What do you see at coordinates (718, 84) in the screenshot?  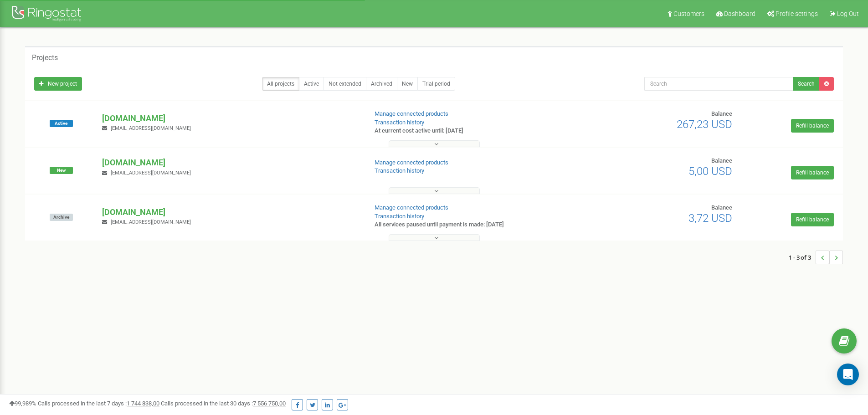 I see `input: Search` at bounding box center [718, 84].